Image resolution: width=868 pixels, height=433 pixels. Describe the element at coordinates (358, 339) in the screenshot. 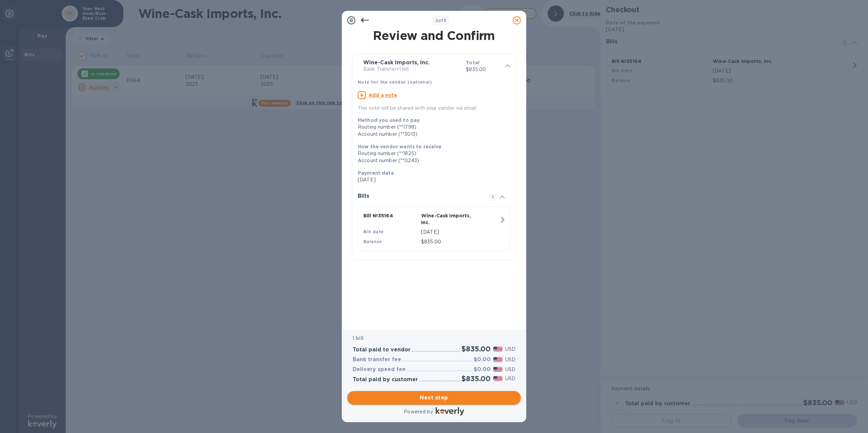

I see `b: 1 bill` at that location.